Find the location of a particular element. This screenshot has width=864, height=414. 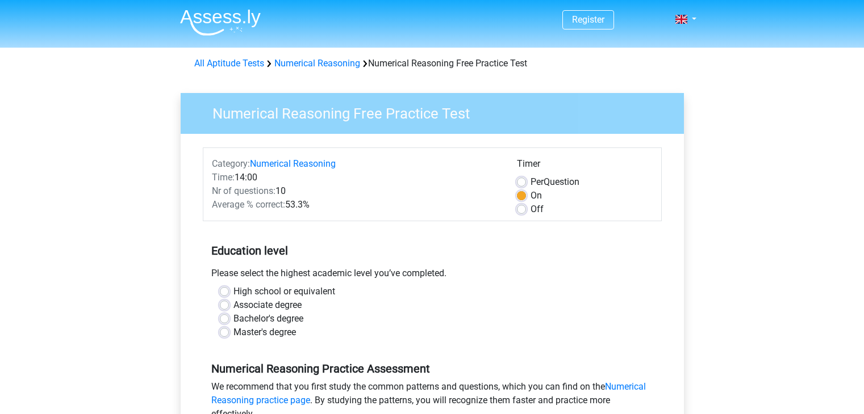

label: High school or equivalent is located at coordinates (284, 292).